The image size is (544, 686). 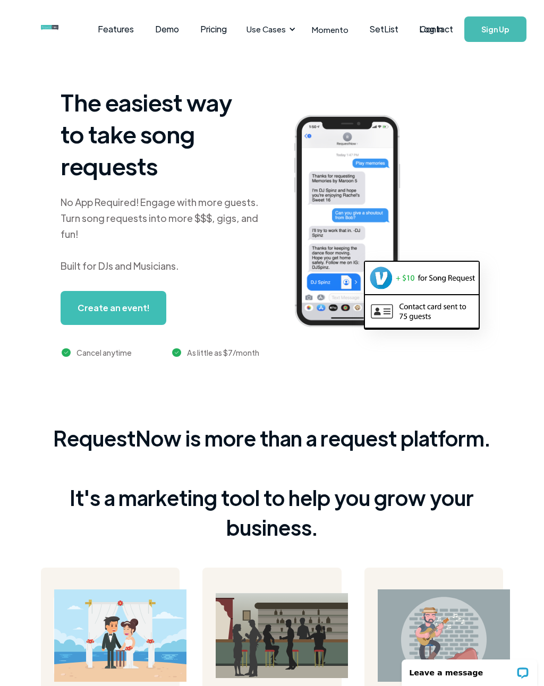 What do you see at coordinates (443, 636) in the screenshot?
I see `img: guitarist` at bounding box center [443, 636].